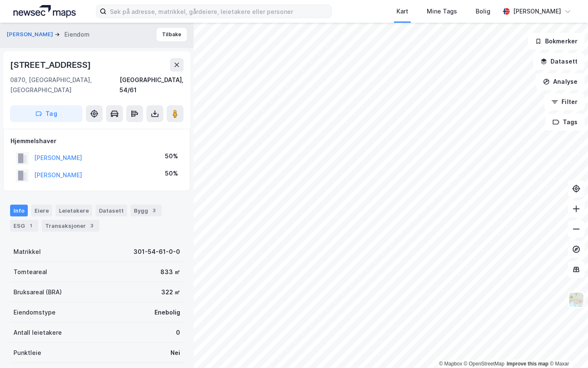 The image size is (588, 368). Describe the element at coordinates (19, 211) in the screenshot. I see `div: Info` at that location.